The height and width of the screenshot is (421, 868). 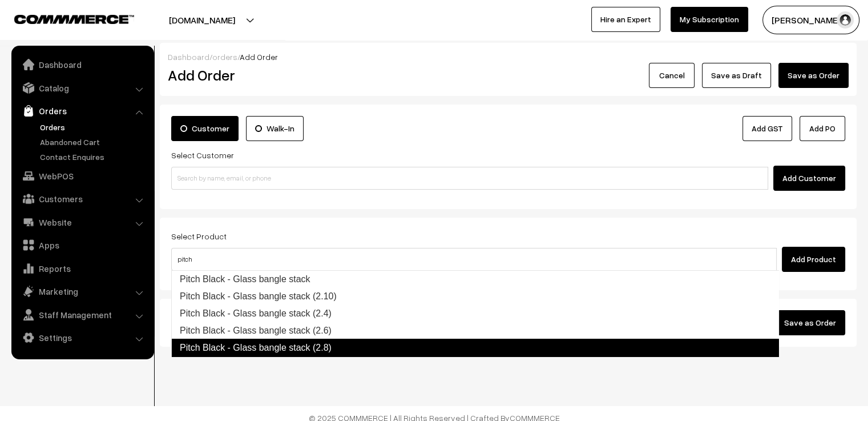 What do you see at coordinates (203, 155) in the screenshot?
I see `label: Select Customer` at bounding box center [203, 155].